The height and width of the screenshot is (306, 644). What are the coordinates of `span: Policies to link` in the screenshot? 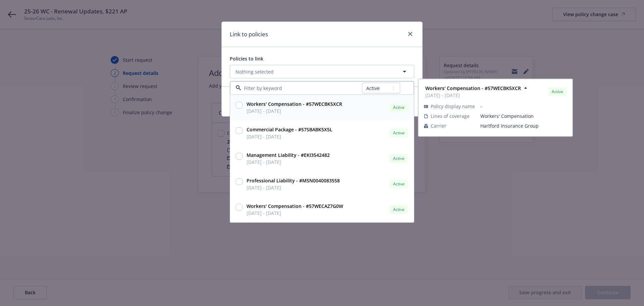 It's located at (246, 58).